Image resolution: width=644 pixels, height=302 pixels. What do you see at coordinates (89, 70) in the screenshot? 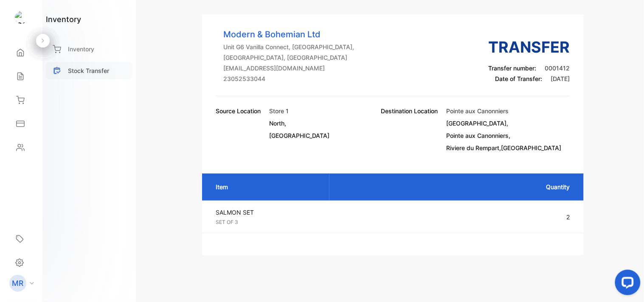
I see `a: Stock Transfer` at bounding box center [89, 70].